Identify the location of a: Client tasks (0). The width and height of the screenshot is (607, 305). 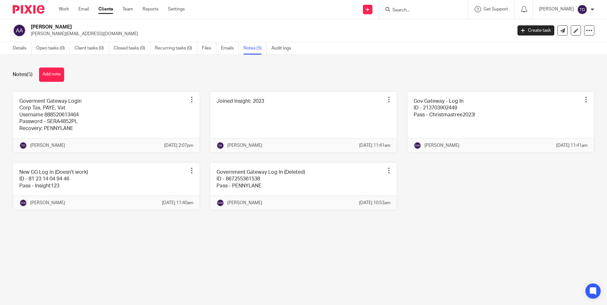
(92, 48).